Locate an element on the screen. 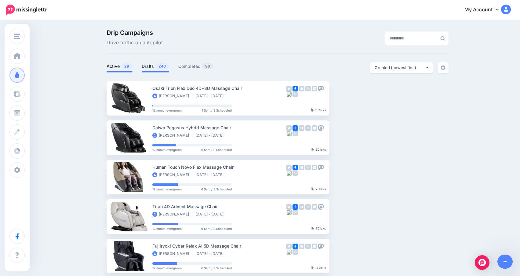 The width and height of the screenshot is (520, 276). img: search-grey-6.png is located at coordinates (442, 38).